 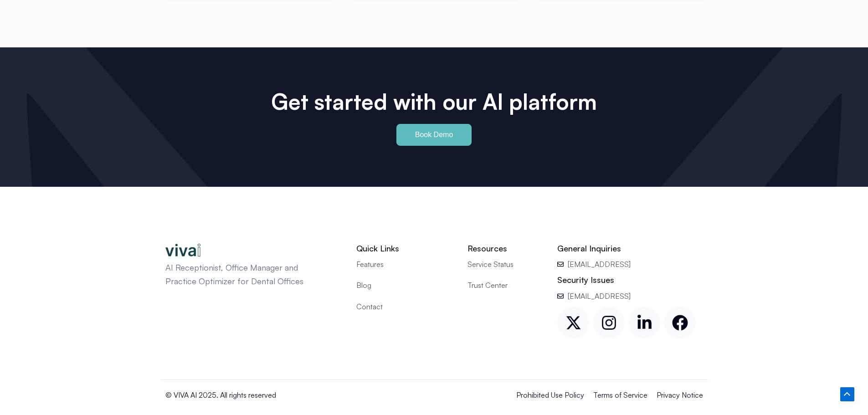 I want to click on h2: General Inquiries, so click(x=630, y=248).